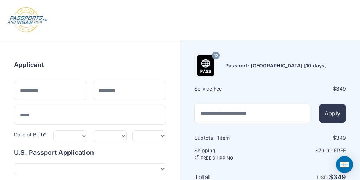 This screenshot has width=360, height=180. What do you see at coordinates (28, 20) in the screenshot?
I see `img: Logo` at bounding box center [28, 20].